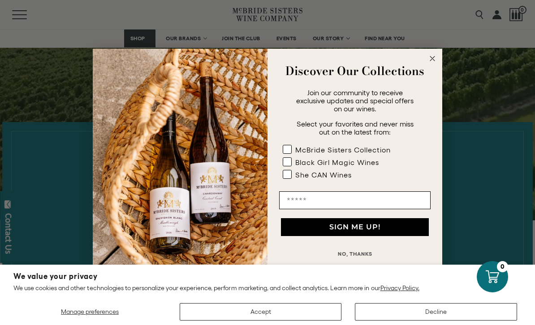  I want to click on span: Manage preferences, so click(90, 312).